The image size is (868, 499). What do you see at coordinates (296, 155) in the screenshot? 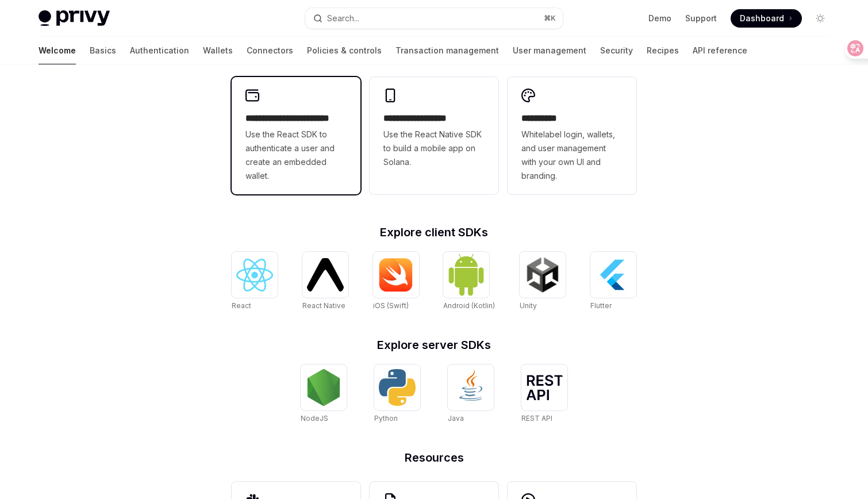
I see `span: Use the React SDK to authenticate a user and create an embedded wallet.` at bounding box center [296, 155].